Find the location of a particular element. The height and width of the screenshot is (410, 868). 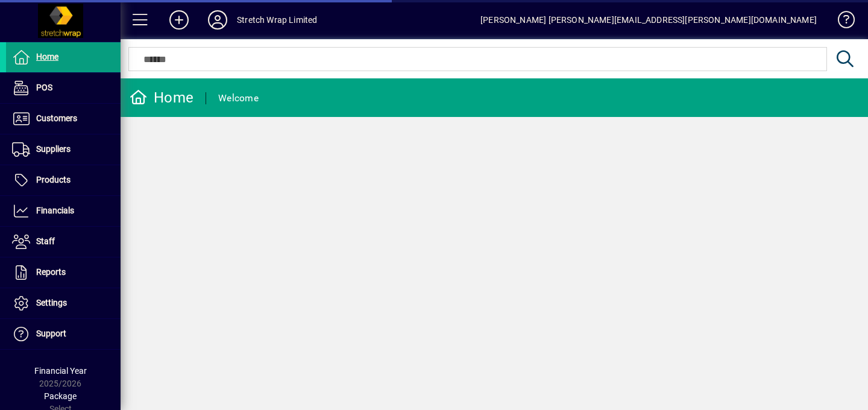

a: Knowledge Base is located at coordinates (841, 22).